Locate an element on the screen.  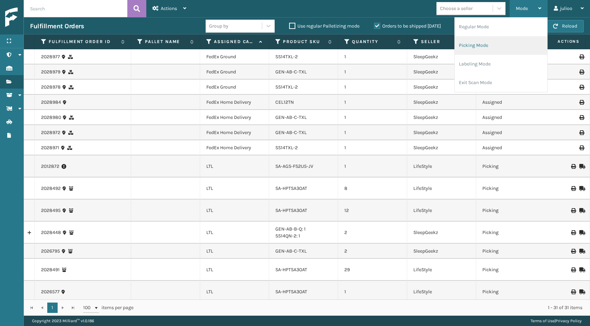
a: 2028980 is located at coordinates (51, 118).